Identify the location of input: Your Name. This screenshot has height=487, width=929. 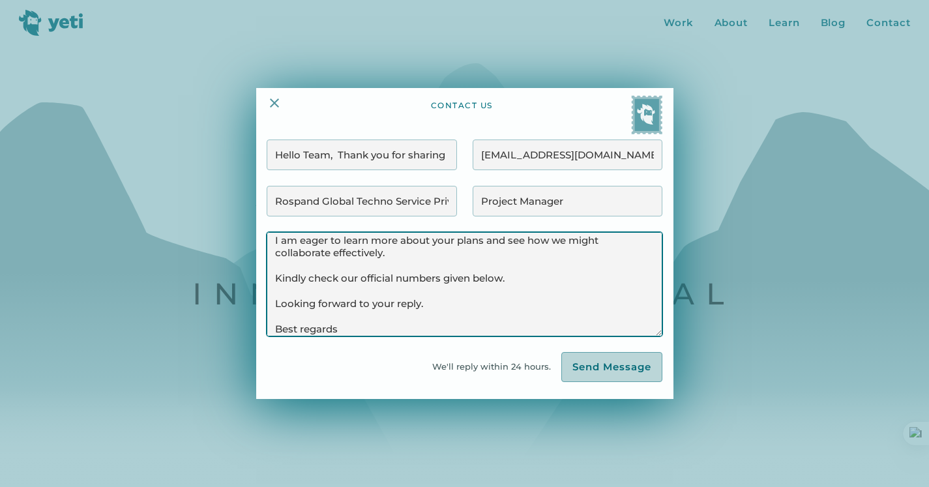
(361, 155).